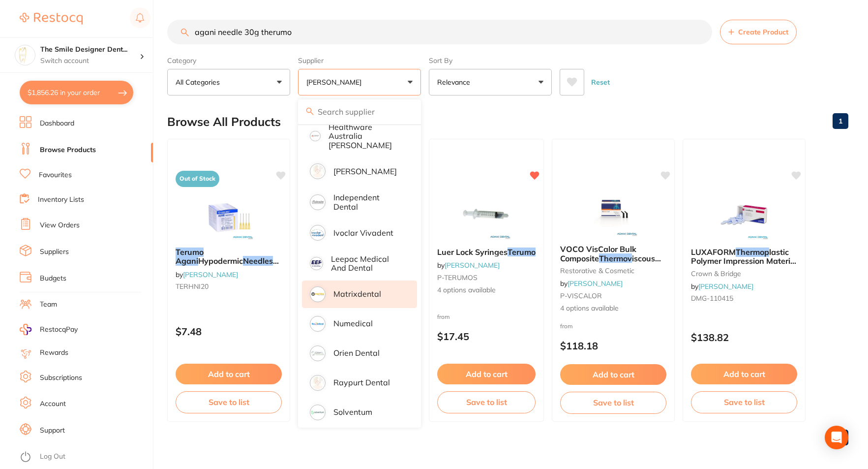 The image size is (868, 469). What do you see at coordinates (229, 82) in the screenshot?
I see `button: All Categories` at bounding box center [229, 82].